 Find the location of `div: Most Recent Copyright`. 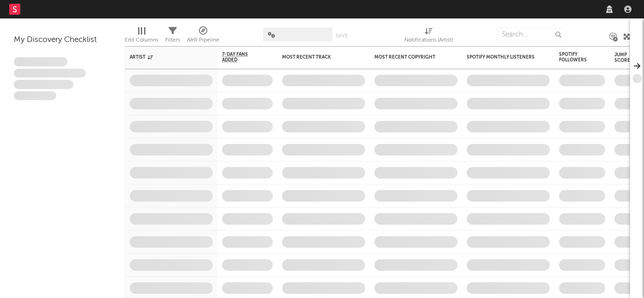

div: Most Recent Copyright is located at coordinates (409, 57).